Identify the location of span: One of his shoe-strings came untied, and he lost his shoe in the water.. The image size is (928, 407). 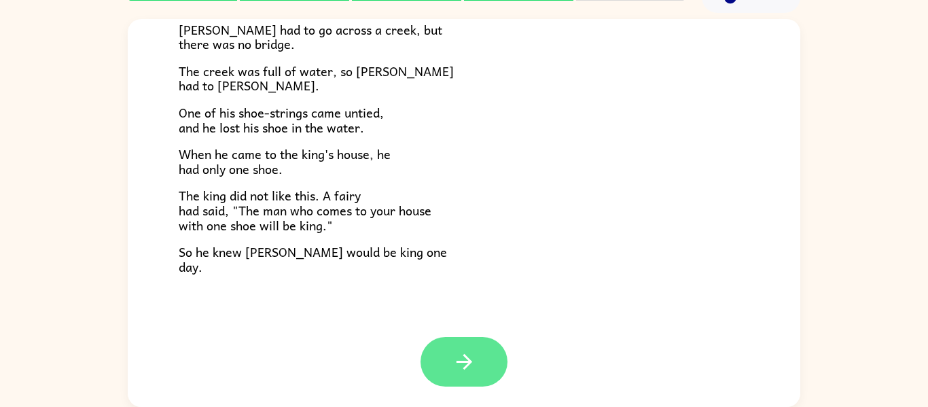
(281, 120).